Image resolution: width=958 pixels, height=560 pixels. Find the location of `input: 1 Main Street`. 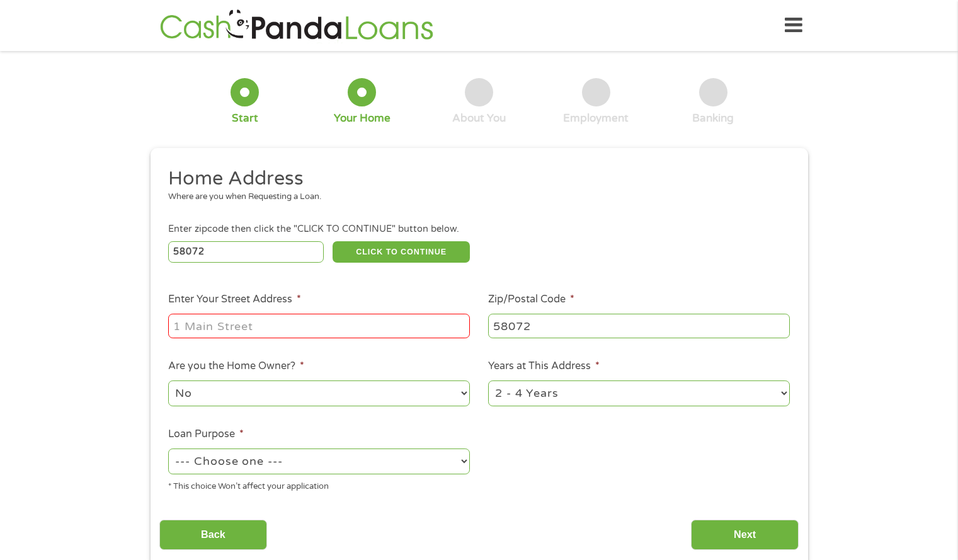

input: 1 Main Street is located at coordinates (319, 326).